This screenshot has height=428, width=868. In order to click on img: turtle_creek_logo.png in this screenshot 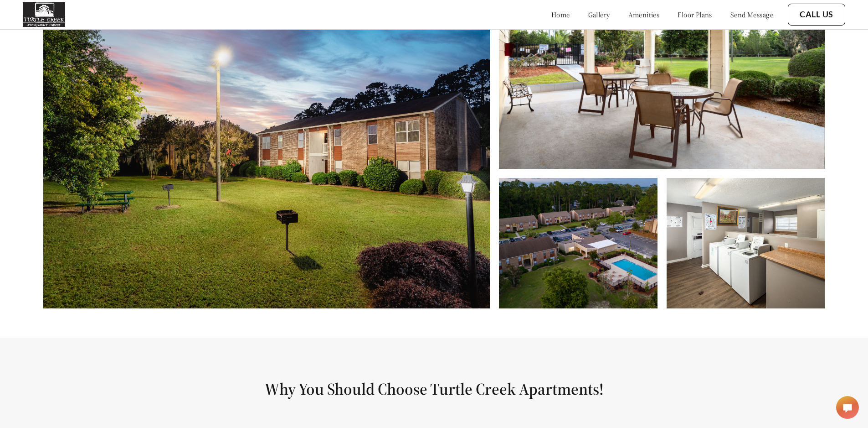, I will do `click(44, 14)`.